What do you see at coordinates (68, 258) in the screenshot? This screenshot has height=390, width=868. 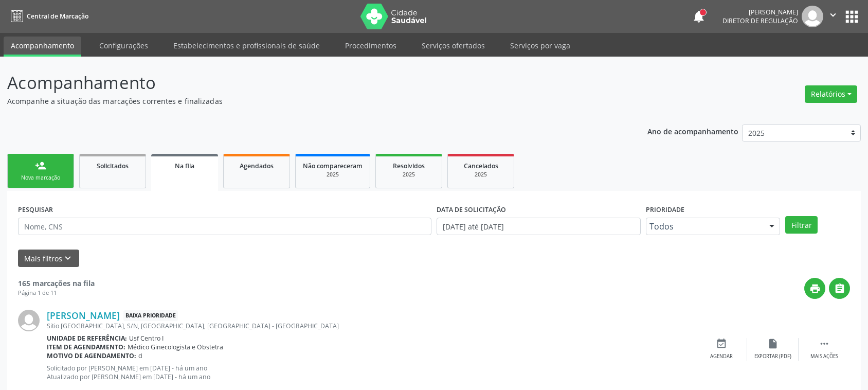 I see `i: keyboard_arrow_down` at bounding box center [68, 258].